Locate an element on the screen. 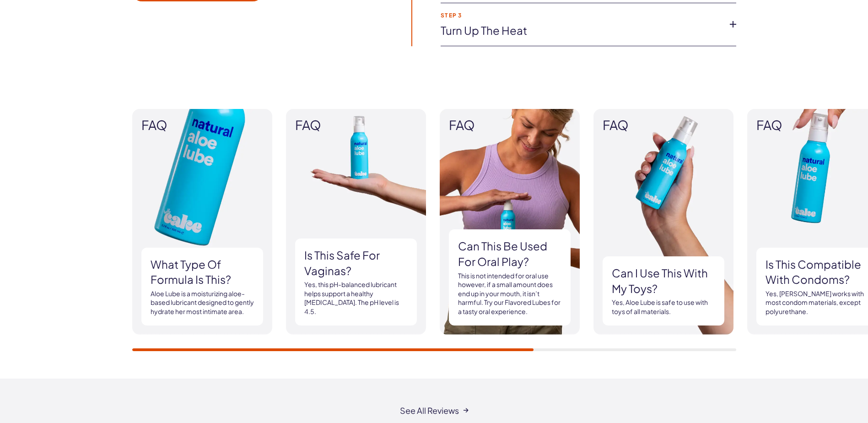 Image resolution: width=868 pixels, height=423 pixels. a: Turn up the heat is located at coordinates (581, 31).